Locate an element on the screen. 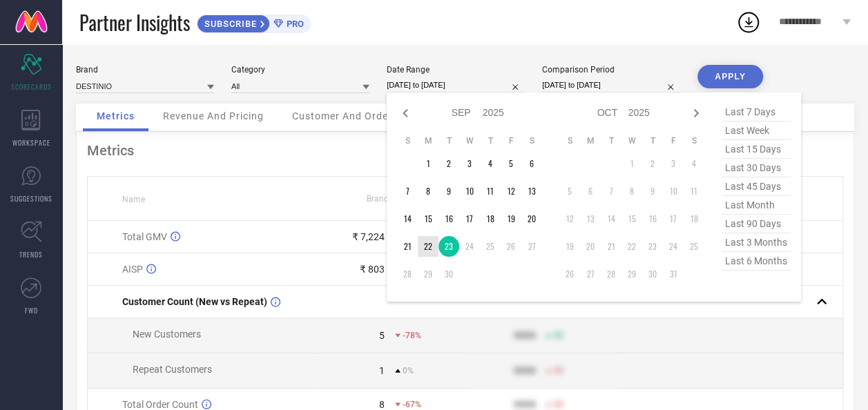 This screenshot has width=868, height=410. td: Thu Oct 09 2025 is located at coordinates (653, 191).